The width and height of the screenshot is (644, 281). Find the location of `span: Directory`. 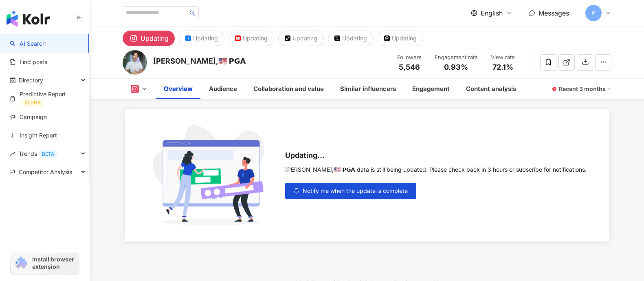

span: Directory is located at coordinates (31, 80).